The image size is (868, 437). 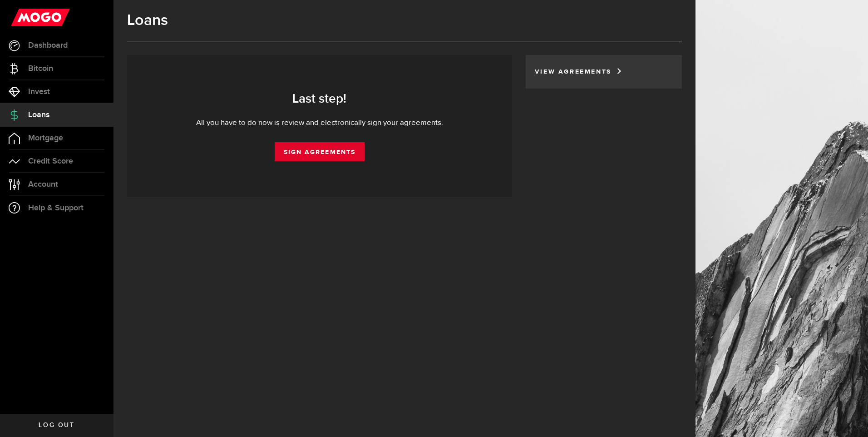 I want to click on h1: Loans, so click(x=404, y=20).